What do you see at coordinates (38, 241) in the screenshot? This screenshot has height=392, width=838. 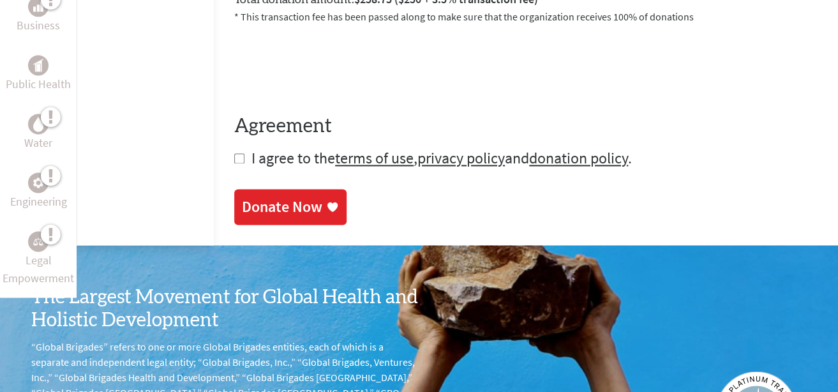 I see `div: Legal Empowerment` at bounding box center [38, 241].